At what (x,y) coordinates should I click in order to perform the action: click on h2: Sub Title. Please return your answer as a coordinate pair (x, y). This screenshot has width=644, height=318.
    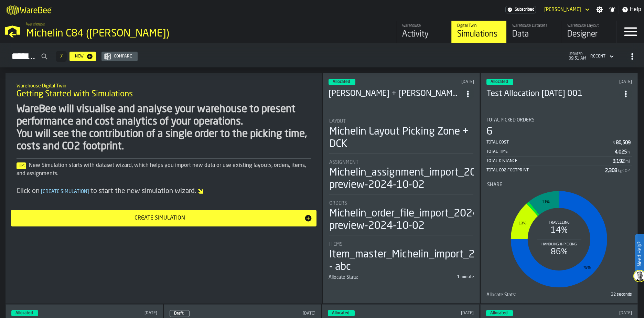
    Looking at the image, I should click on (164, 85).